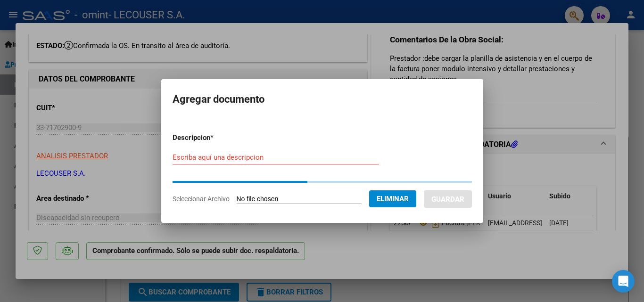  What do you see at coordinates (447, 199) in the screenshot?
I see `span: Guardar` at bounding box center [447, 199].